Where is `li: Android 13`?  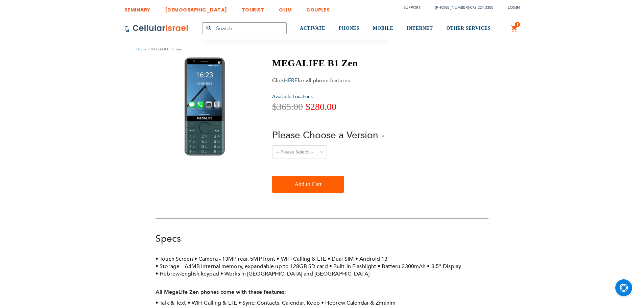
li: Android 13 is located at coordinates (371, 259).